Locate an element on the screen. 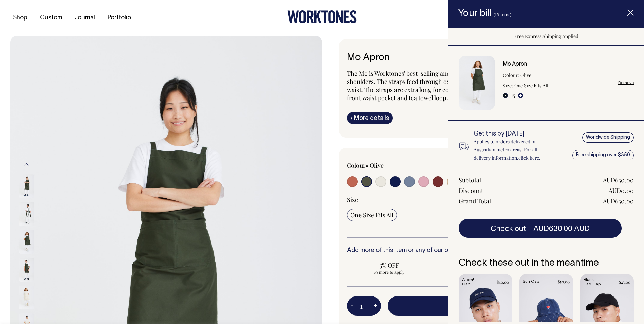 This screenshot has height=324, width=644. a: Shop is located at coordinates (20, 18).